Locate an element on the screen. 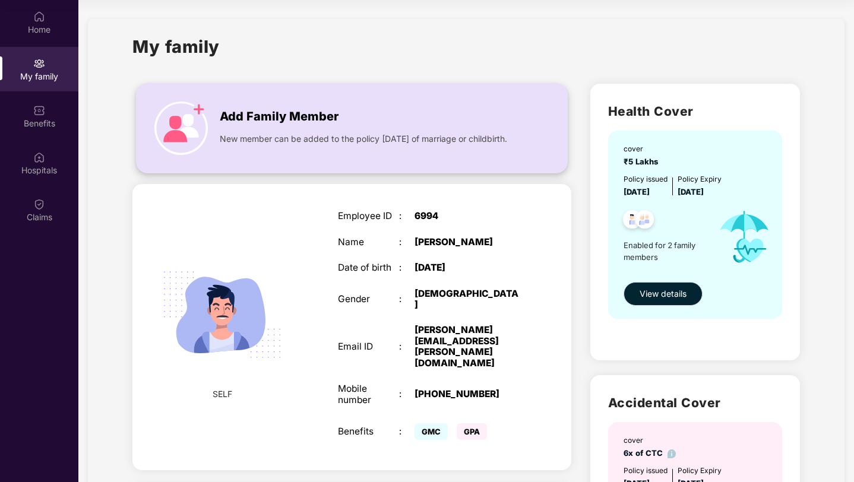 This screenshot has height=482, width=854. img: svg+xml;base64,PHN2ZyB4bWxucz0iaHR0cDovL3d3dy53My5vcmcvMjAwMC9zdmciIHdpZHRoPSIyMjQiIGhlaWdodD0iMT... is located at coordinates (222, 315).